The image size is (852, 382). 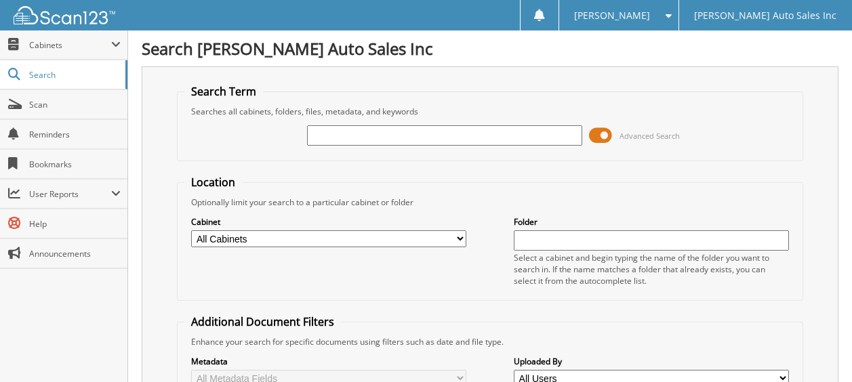 What do you see at coordinates (75, 104) in the screenshot?
I see `span: Scan` at bounding box center [75, 104].